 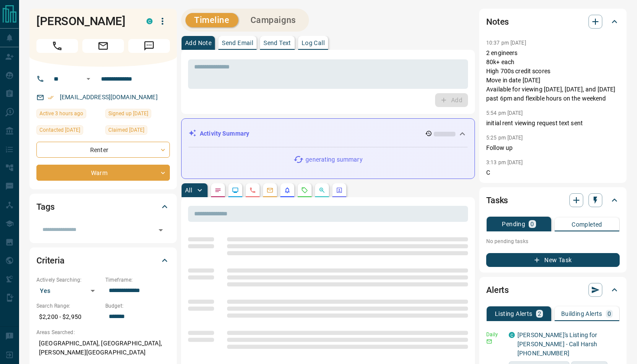 I want to click on p: Actively Searching:, so click(x=69, y=280).